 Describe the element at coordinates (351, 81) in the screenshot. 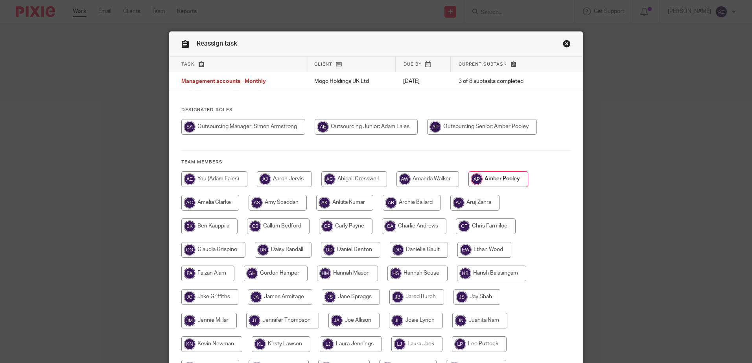

I see `p: Mogo Holdings UK Ltd` at that location.